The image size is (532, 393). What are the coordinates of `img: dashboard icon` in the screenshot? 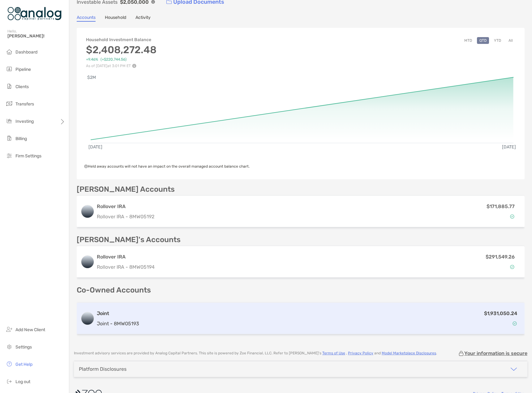 It's located at (9, 51).